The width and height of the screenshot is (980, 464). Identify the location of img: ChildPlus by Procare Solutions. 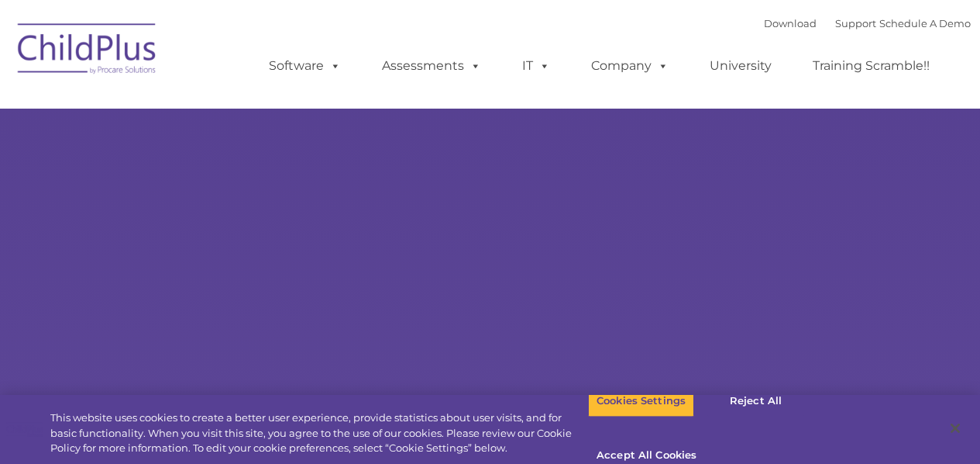
(87, 51).